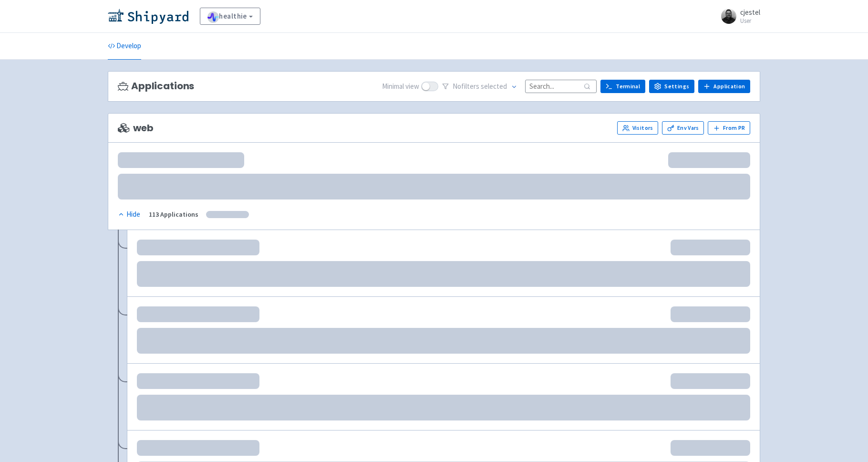 Image resolution: width=868 pixels, height=462 pixels. What do you see at coordinates (494, 86) in the screenshot?
I see `span: selected` at bounding box center [494, 86].